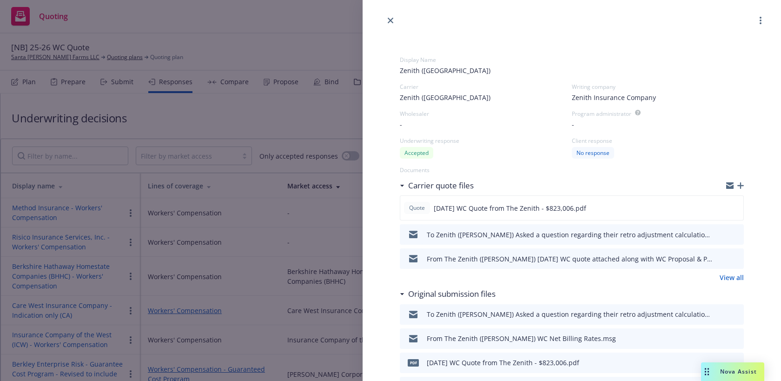  Describe the element at coordinates (593, 153) in the screenshot. I see `div: No response` at that location.